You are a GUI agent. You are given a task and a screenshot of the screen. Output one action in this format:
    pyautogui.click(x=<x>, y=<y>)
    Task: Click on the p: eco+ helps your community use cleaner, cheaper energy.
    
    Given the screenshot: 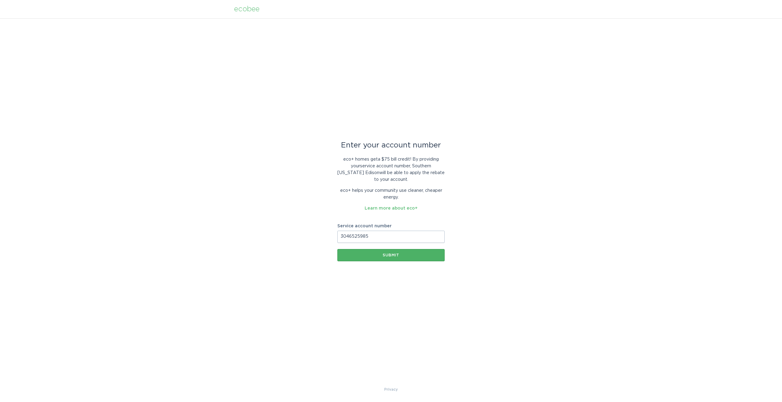 What is the action you would take?
    pyautogui.click(x=391, y=194)
    